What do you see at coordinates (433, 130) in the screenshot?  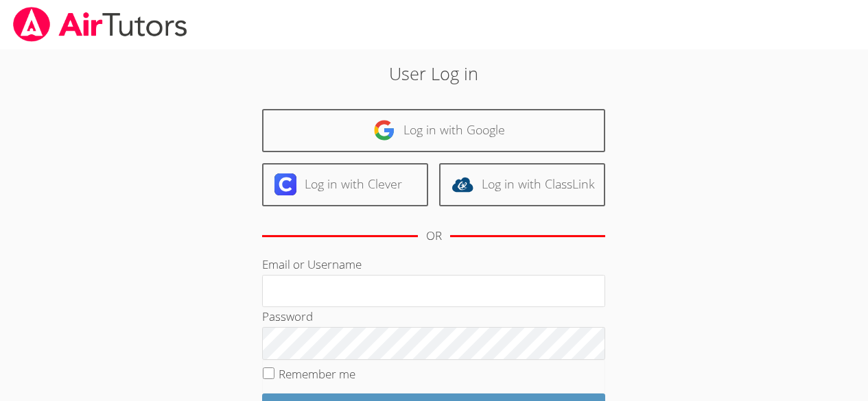 I see `a: Log in with Google` at bounding box center [433, 130].